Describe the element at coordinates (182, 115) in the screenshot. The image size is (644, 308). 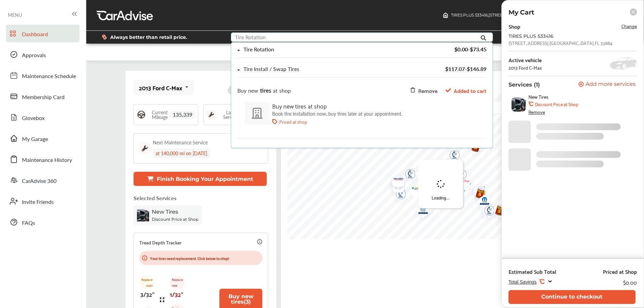
I see `span: 135,339` at that location.